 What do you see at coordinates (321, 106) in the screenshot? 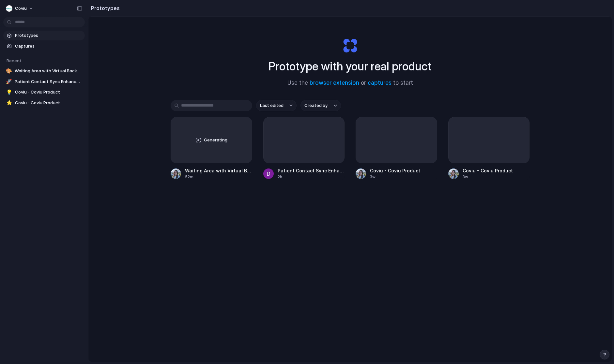
I see `button: Created by` at bounding box center [321, 106].